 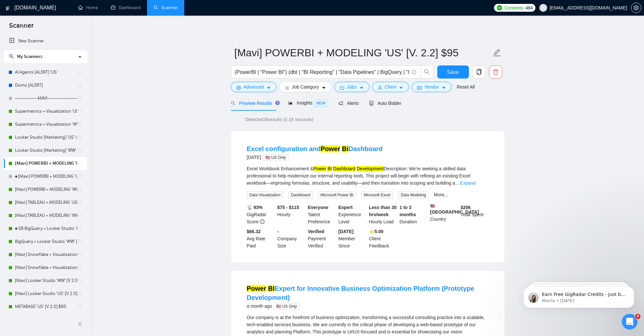 I want to click on div: Total Spent, so click(x=474, y=215).